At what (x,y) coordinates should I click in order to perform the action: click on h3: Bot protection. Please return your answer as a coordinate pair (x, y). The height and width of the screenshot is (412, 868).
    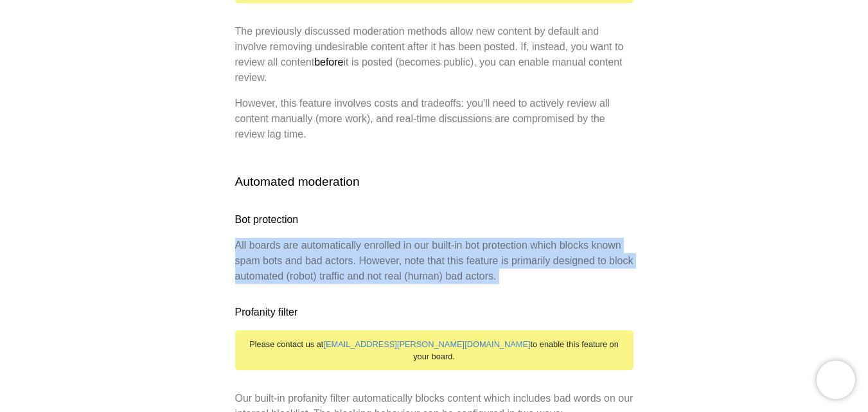
    Looking at the image, I should click on (434, 220).